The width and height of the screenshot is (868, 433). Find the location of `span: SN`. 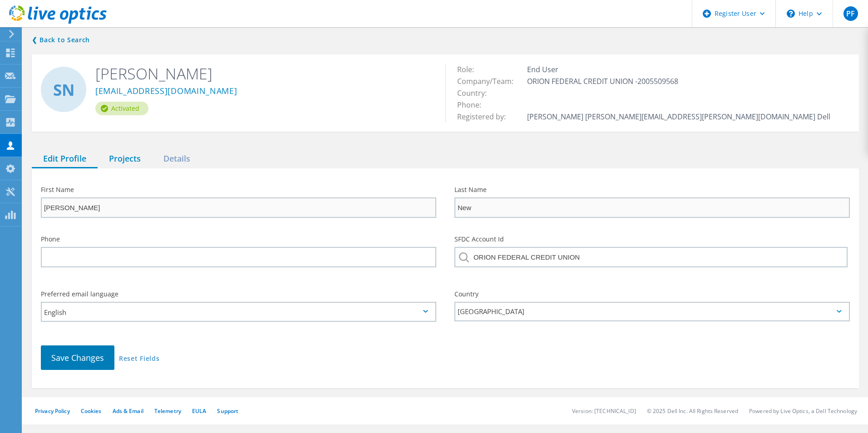

span: SN is located at coordinates (64, 90).